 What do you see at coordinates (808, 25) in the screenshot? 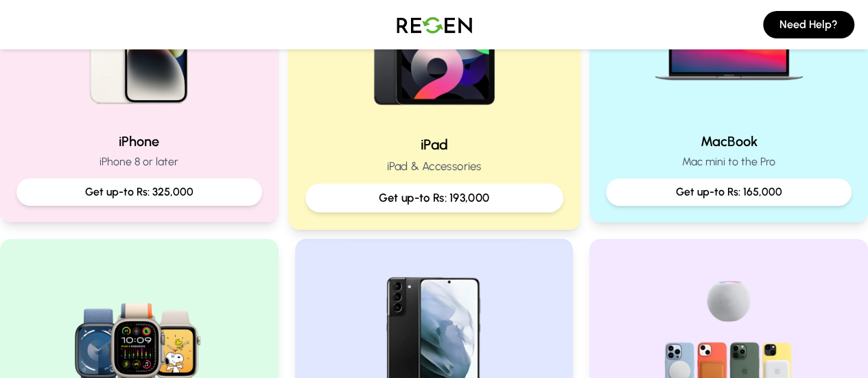
I see `a: Need Help?` at bounding box center [808, 25].